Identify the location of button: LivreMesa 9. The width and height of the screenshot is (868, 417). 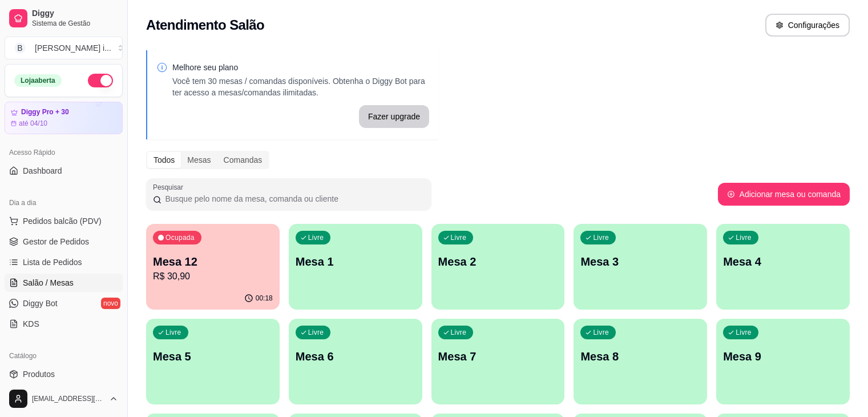
(783, 361).